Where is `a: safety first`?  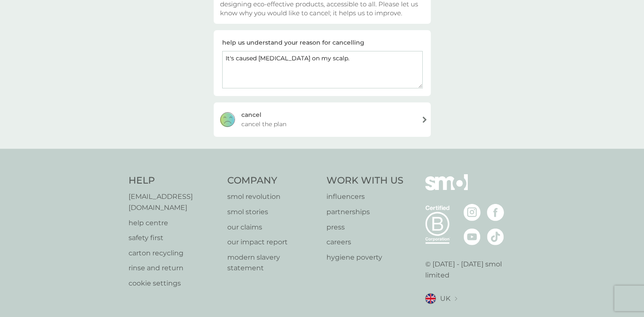
a: safety first is located at coordinates (174, 238).